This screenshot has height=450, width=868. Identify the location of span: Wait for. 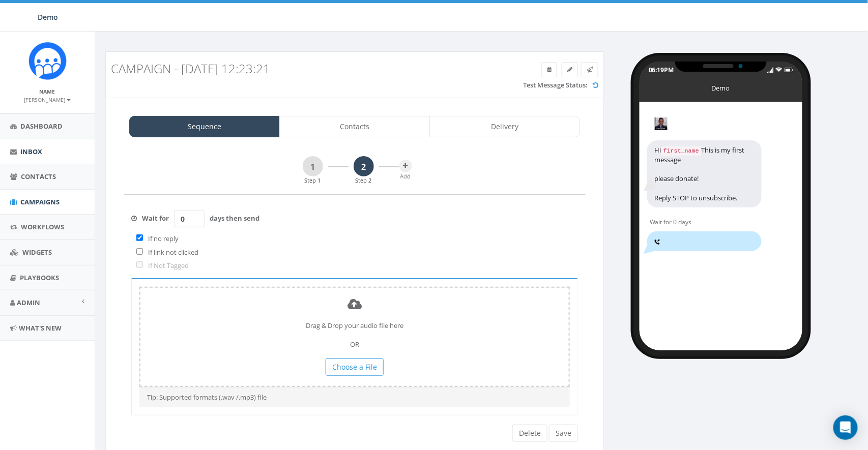
(155, 218).